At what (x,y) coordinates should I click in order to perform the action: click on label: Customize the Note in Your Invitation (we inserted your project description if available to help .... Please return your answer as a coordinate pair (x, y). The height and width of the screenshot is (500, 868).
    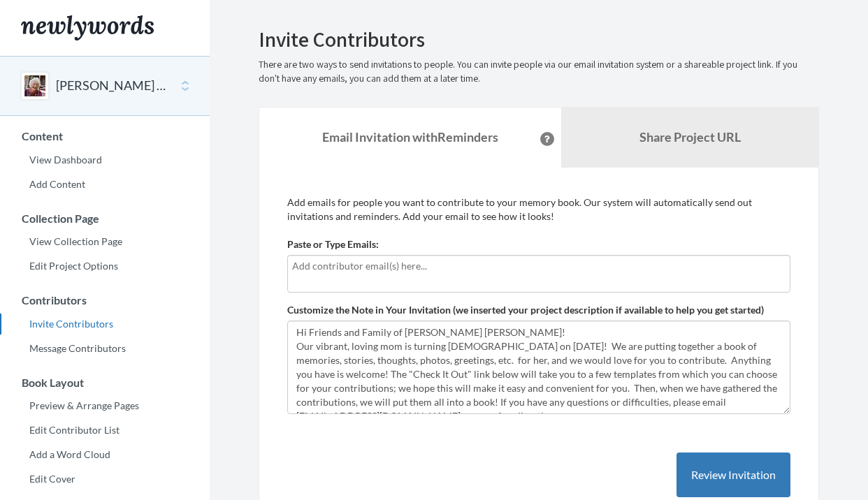
    Looking at the image, I should click on (525, 310).